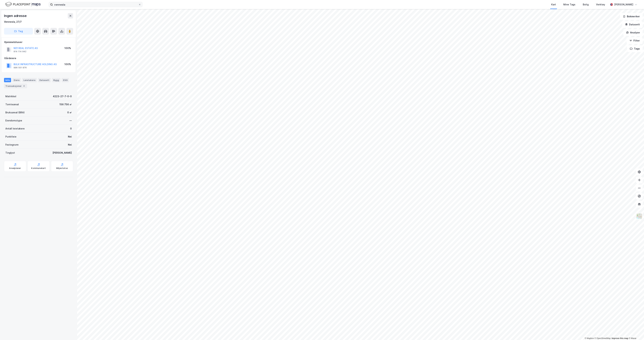 The image size is (644, 340). Describe the element at coordinates (39, 58) in the screenshot. I see `div: Gårdeiere` at that location.